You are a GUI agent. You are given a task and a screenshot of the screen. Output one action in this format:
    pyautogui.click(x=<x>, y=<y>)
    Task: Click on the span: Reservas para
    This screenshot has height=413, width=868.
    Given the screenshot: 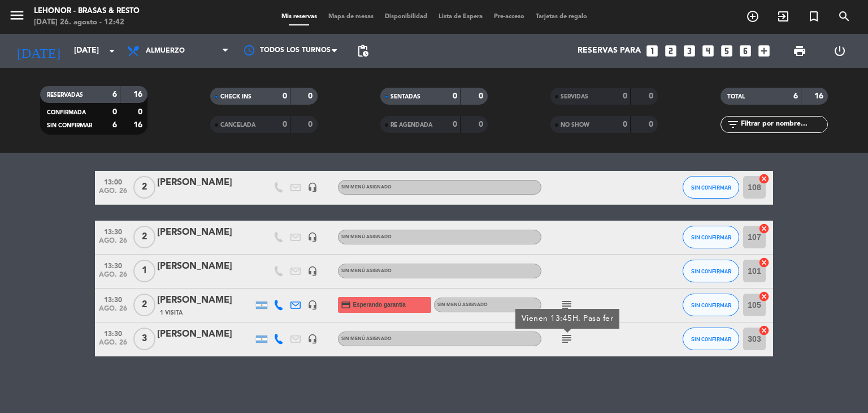 What is the action you would take?
    pyautogui.click(x=609, y=51)
    